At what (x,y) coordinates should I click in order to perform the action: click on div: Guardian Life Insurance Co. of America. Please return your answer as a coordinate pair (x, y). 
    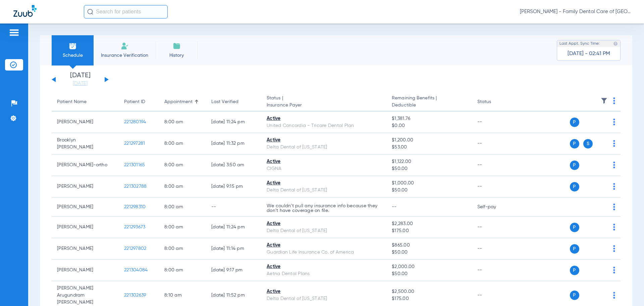
    Looking at the image, I should click on (324, 252).